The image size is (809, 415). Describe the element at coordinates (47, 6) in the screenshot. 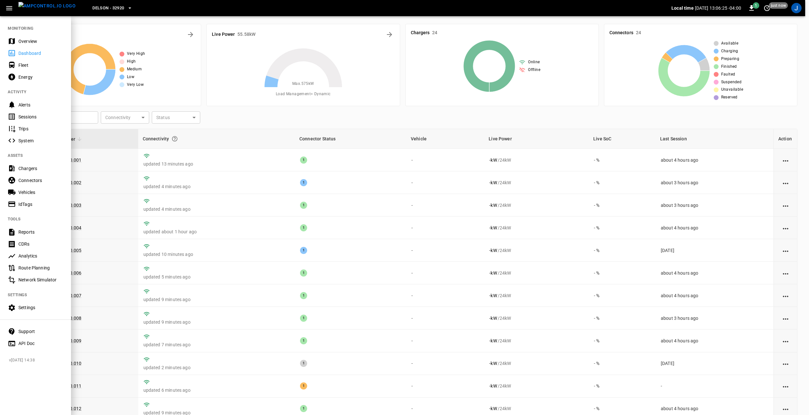

I see `img: ampcontrol.io logo` at that location.